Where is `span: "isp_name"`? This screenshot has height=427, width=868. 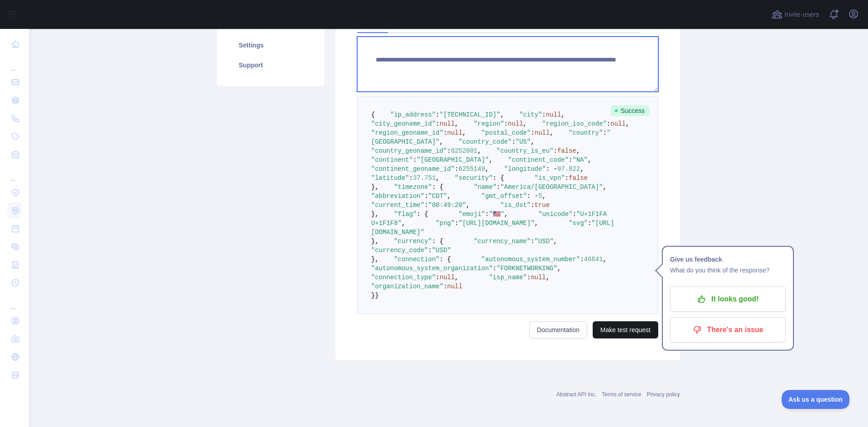 span: "isp_name" is located at coordinates (508, 277).